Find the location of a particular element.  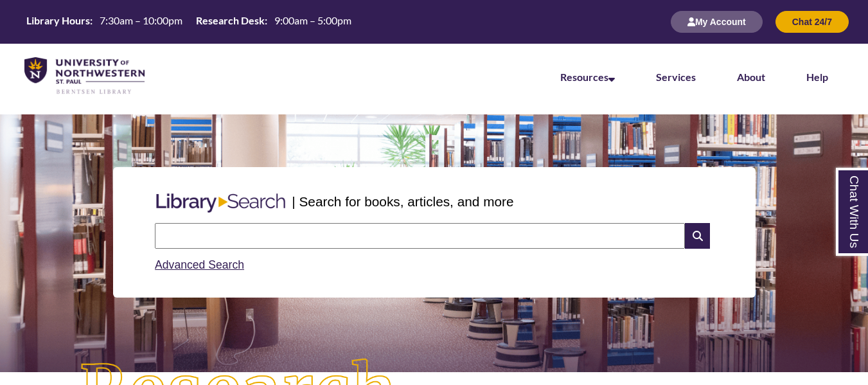

a: Services is located at coordinates (676, 77).